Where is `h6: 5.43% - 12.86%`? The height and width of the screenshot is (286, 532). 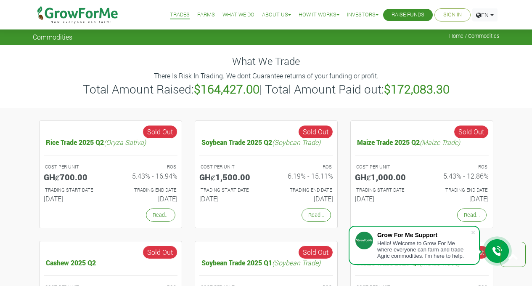 h6: 5.43% - 12.86% is located at coordinates (459, 175).